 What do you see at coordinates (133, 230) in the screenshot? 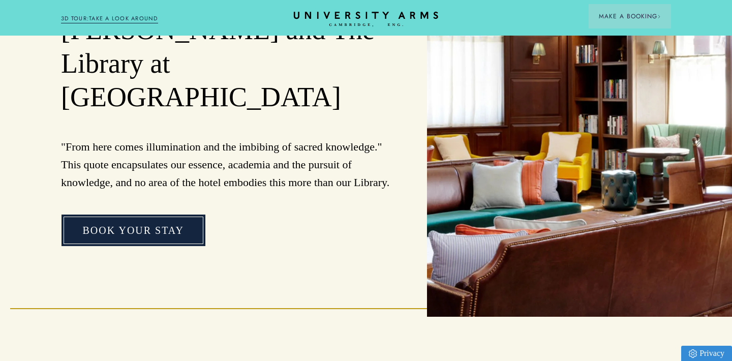
I see `a: Book Your Stay` at bounding box center [133, 230].